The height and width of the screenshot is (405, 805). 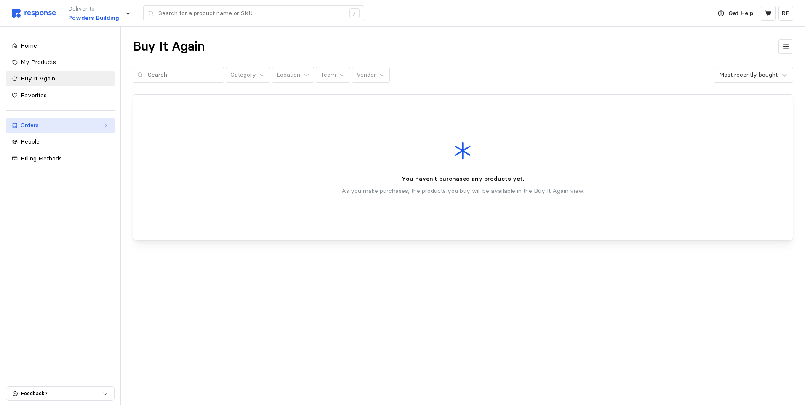 What do you see at coordinates (60, 142) in the screenshot?
I see `a: People` at bounding box center [60, 142].